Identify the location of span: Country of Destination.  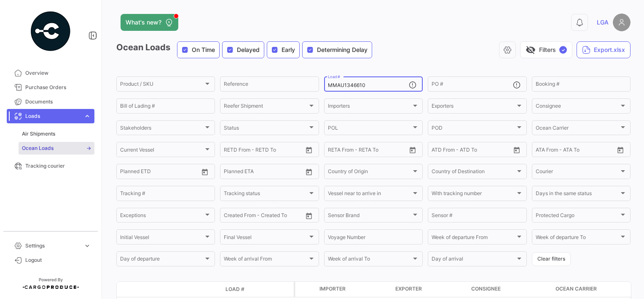
(474, 172).